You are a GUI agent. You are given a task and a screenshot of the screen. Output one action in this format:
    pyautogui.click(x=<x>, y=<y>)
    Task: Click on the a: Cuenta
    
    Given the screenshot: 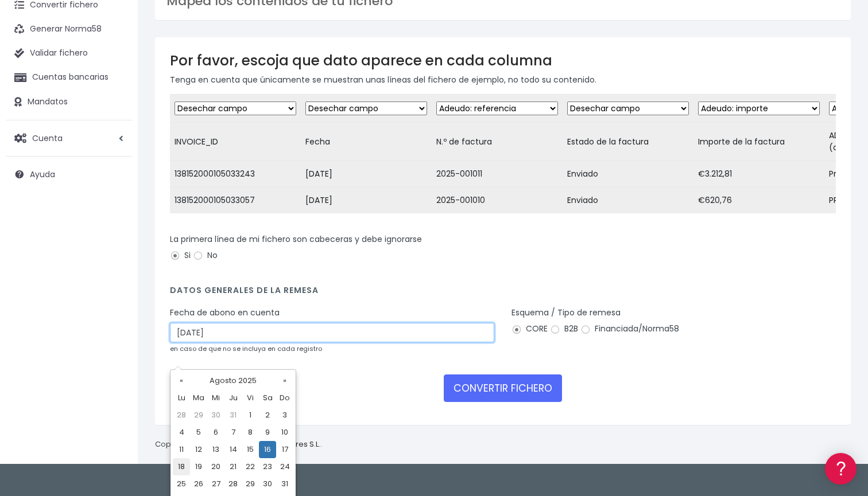 What is the action you would take?
    pyautogui.click(x=69, y=139)
    